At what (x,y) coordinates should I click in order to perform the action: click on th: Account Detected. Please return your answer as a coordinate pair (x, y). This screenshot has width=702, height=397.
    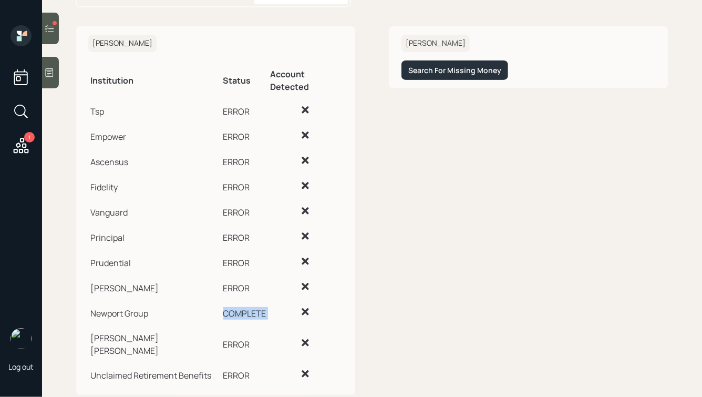
    Looking at the image, I should click on (305, 79).